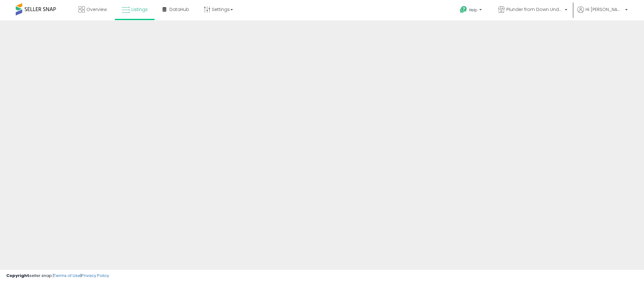  I want to click on span: Plunder from Down Under Shop, so click(534, 9).